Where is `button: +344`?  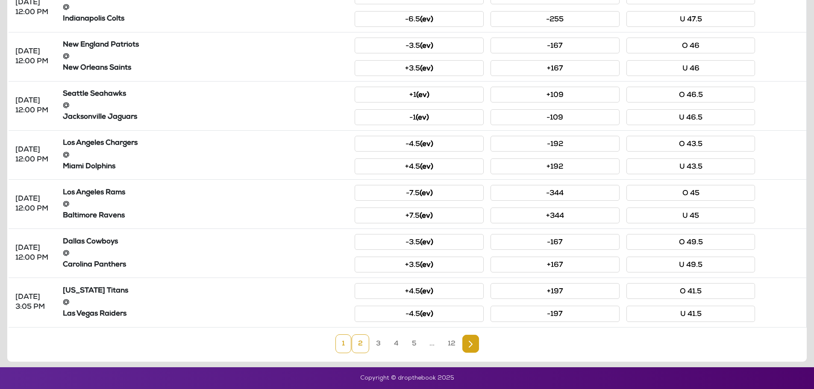
button: +344 is located at coordinates (555, 215).